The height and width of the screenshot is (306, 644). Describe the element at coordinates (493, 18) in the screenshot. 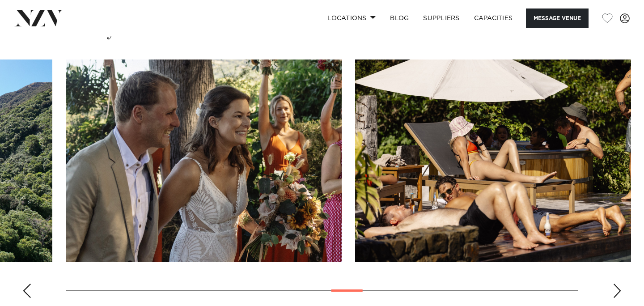

I see `a: Capacities` at that location.